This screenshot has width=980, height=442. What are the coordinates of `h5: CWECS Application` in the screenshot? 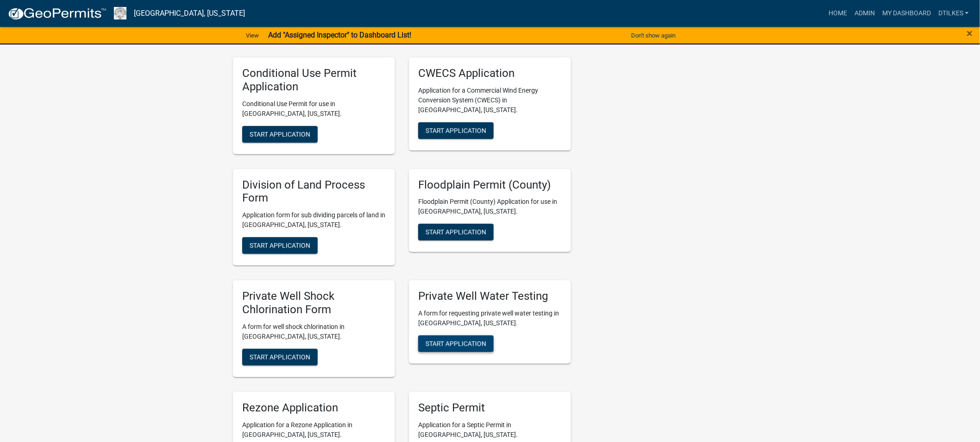 It's located at (490, 73).